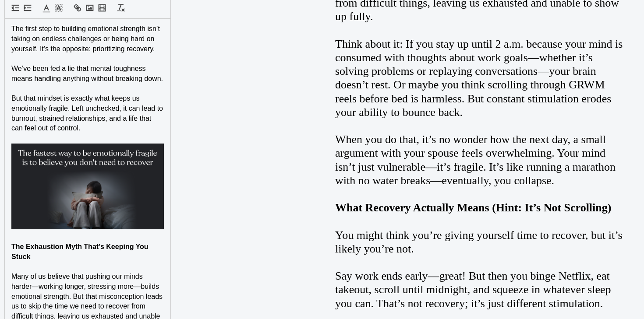  Describe the element at coordinates (87, 74) in the screenshot. I see `span: We’ve been fed a lie that mental toughness means handling anything without breaking down.` at that location.